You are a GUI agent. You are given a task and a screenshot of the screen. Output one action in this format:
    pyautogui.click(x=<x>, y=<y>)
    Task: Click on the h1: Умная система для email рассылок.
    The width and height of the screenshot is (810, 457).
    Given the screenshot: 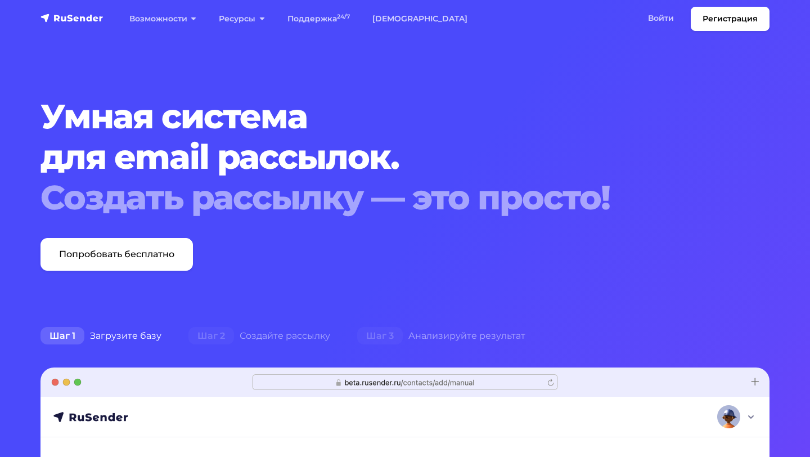 What is the action you would take?
    pyautogui.click(x=374, y=157)
    